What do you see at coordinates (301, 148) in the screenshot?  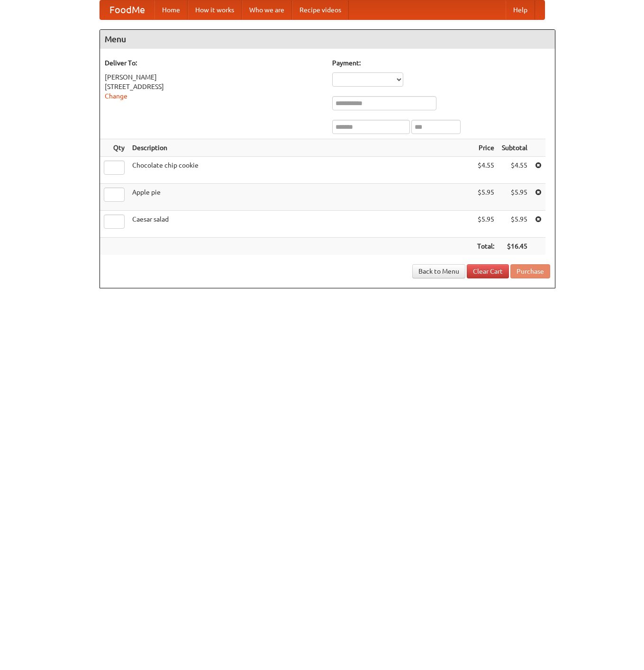 I see `th: Description` at bounding box center [301, 148].